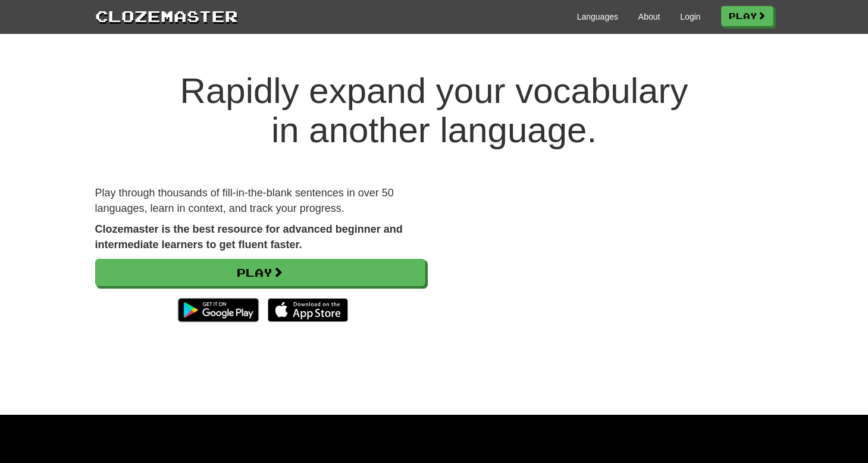 The width and height of the screenshot is (868, 463). Describe the element at coordinates (690, 17) in the screenshot. I see `a: Login` at that location.